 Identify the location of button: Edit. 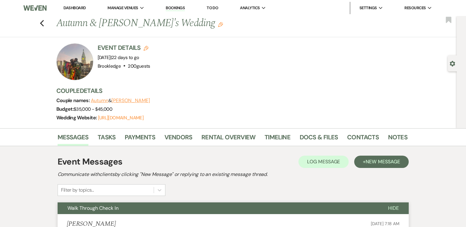
(220, 24).